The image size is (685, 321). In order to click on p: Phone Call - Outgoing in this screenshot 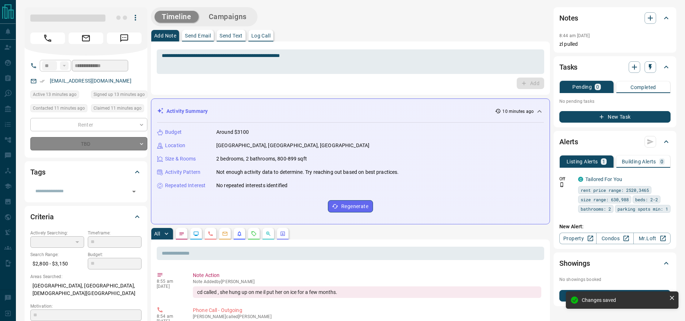, I will do `click(367, 310)`.